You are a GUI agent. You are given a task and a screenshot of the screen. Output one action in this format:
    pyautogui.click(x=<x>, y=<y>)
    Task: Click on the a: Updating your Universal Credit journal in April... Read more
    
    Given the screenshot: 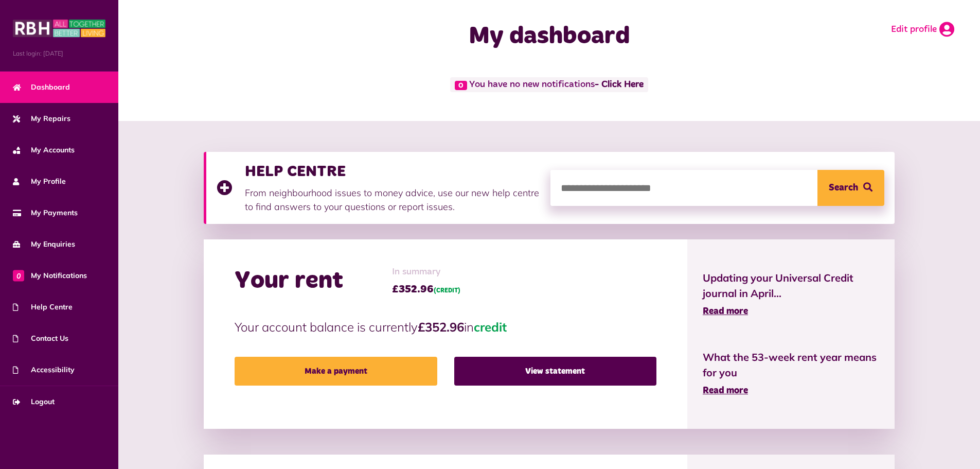 What is the action you would take?
    pyautogui.click(x=791, y=294)
    